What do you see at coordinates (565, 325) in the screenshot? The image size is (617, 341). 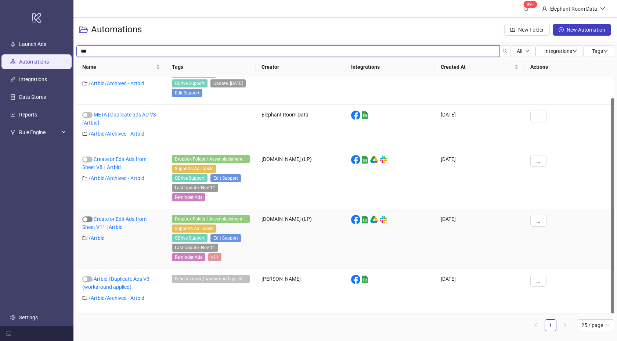 I see `span: right` at bounding box center [565, 325].